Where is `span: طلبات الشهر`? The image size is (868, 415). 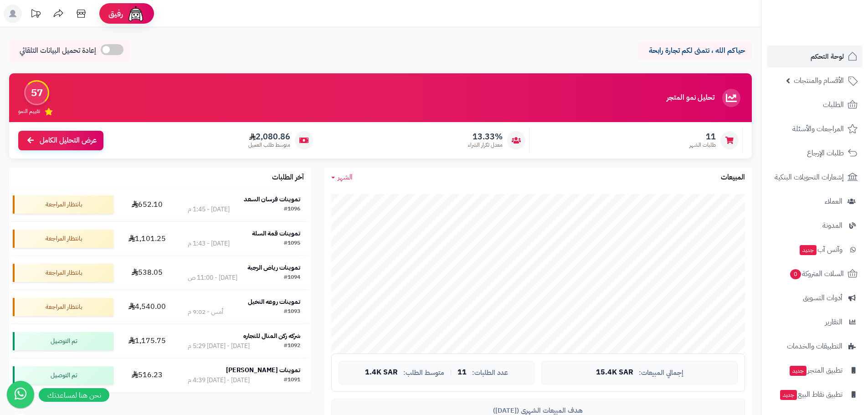
span: طلبات الشهر is located at coordinates (703, 145).